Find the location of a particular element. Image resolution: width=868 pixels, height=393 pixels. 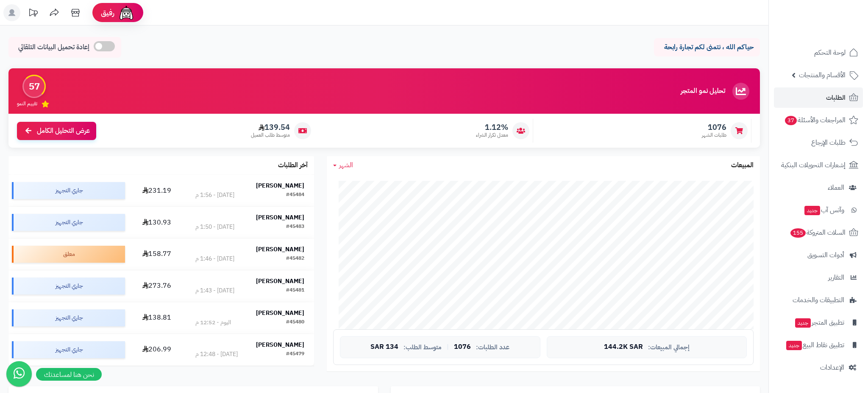

span: المراجعات والأسئلة is located at coordinates (814, 120).